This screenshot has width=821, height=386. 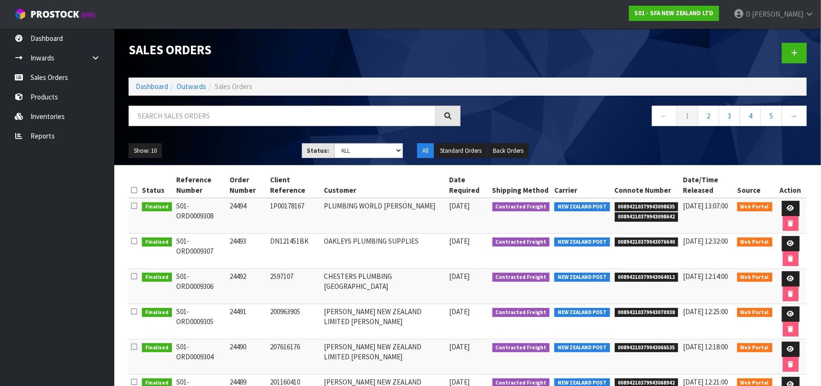 What do you see at coordinates (201, 251) in the screenshot?
I see `td: S01-ORD0009307` at bounding box center [201, 251].